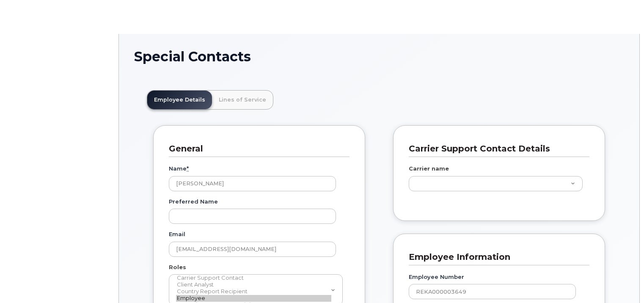 This screenshot has width=644, height=303. Describe the element at coordinates (379, 56) in the screenshot. I see `h1: Special Contacts` at that location.